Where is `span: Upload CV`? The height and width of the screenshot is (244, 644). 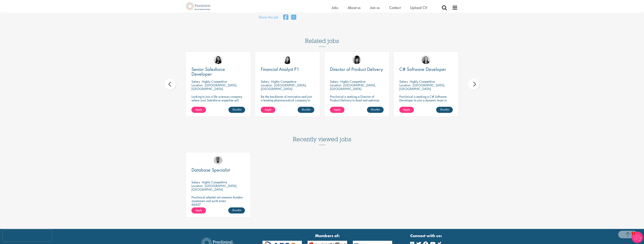 span: Upload CV is located at coordinates (419, 8).